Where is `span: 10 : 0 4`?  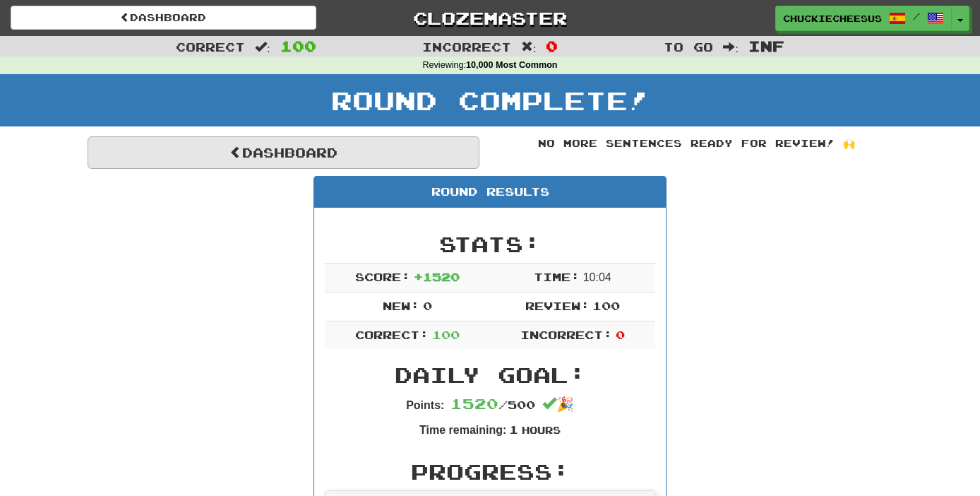
span: 10 : 0 4 is located at coordinates (597, 277).